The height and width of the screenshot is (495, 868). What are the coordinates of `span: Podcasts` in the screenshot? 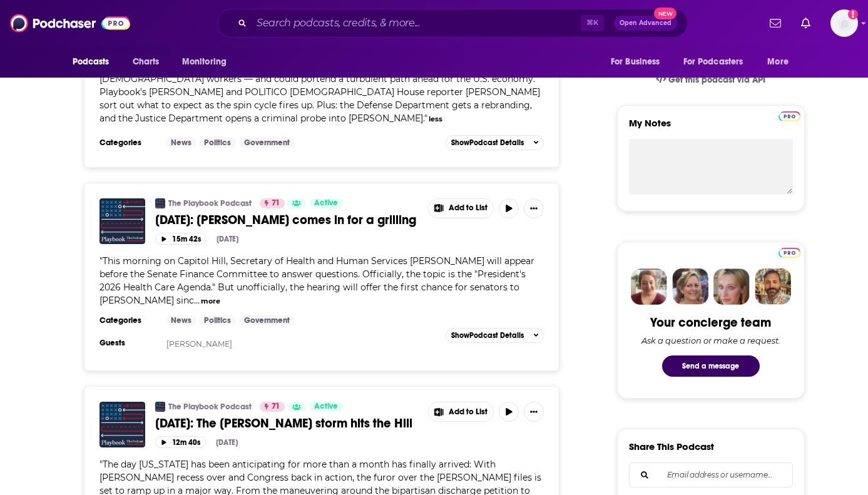 It's located at (91, 62).